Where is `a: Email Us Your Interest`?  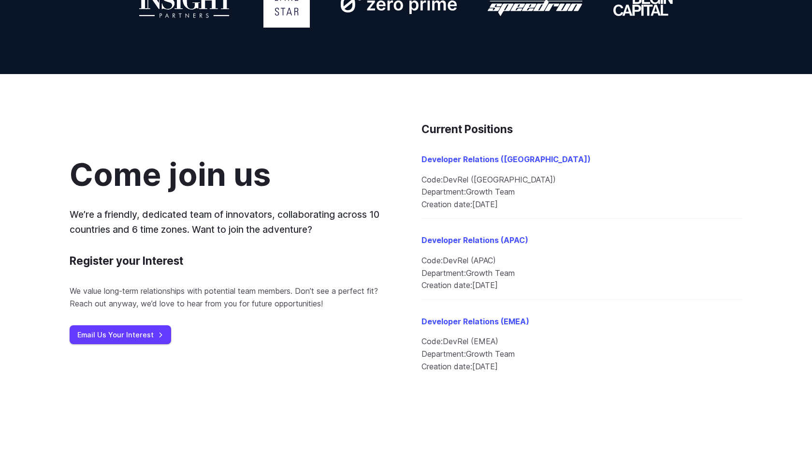 a: Email Us Your Interest is located at coordinates (120, 334).